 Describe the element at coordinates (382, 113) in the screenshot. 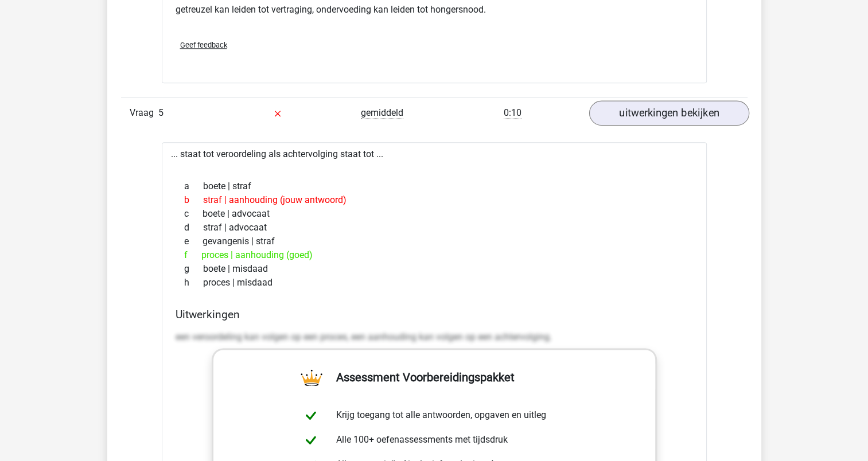

I see `span: gemiddeld` at that location.